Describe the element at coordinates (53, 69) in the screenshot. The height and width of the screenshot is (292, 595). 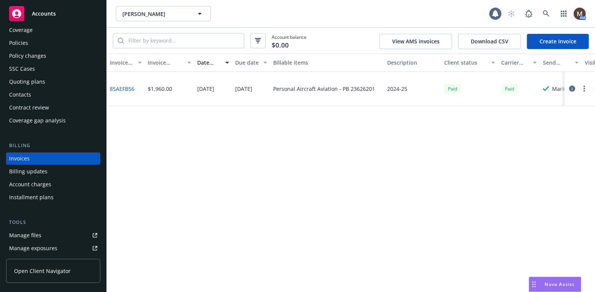
I see `a: SSC Cases` at that location.